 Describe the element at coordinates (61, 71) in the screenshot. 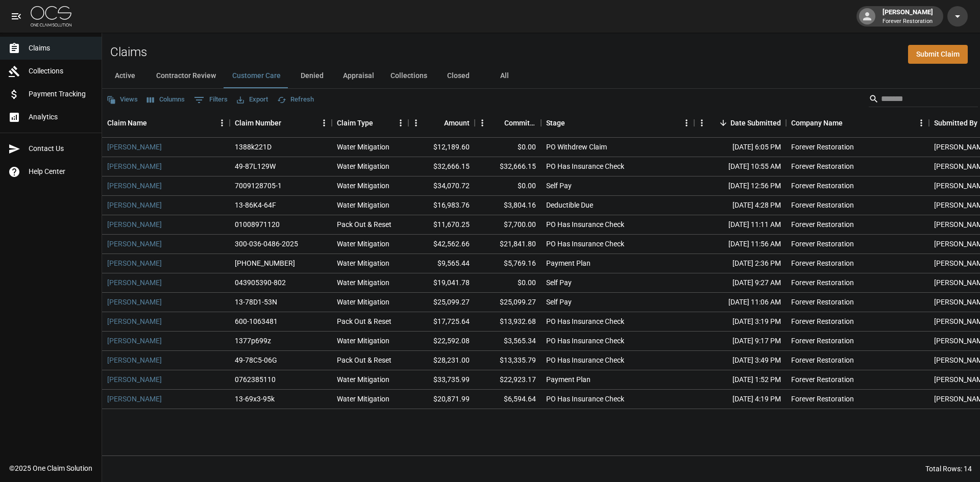

I see `span: Collections` at that location.